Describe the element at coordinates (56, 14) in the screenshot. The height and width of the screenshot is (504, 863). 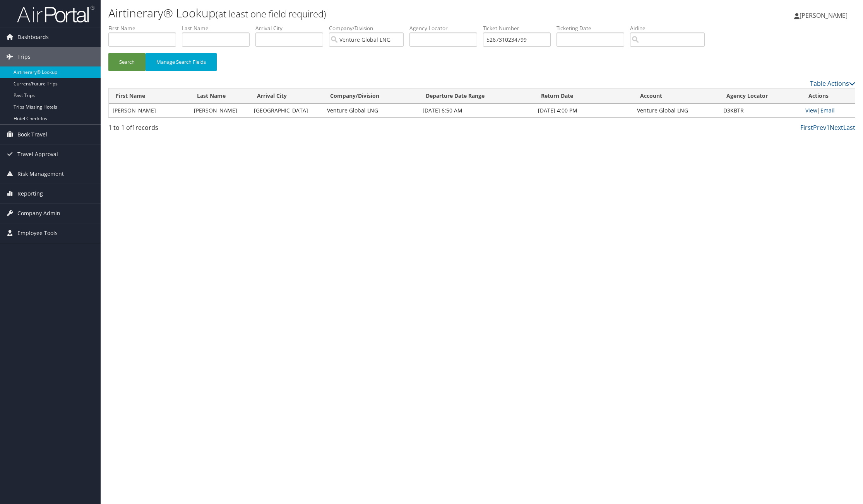
I see `img: airportal-logo.png` at that location.